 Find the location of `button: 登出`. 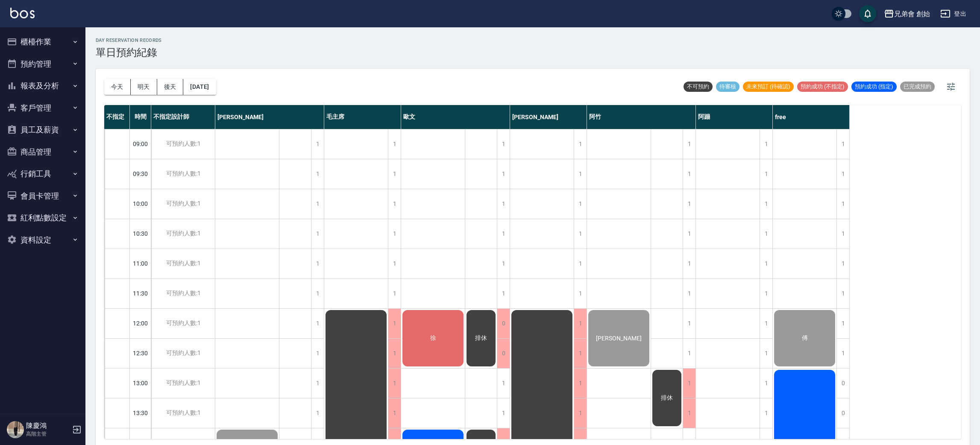

button: 登出 is located at coordinates (953, 14).